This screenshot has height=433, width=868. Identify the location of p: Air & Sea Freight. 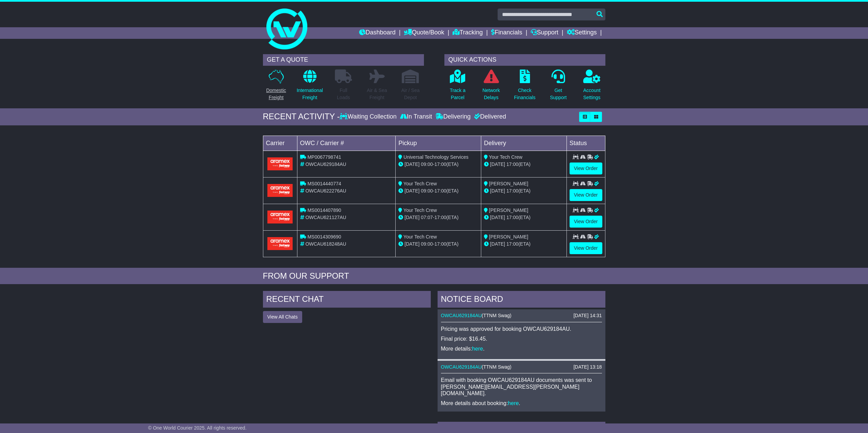
(377, 94).